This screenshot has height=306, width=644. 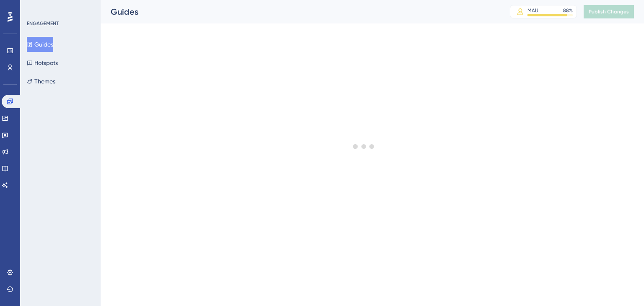 I want to click on div: 88 %, so click(x=568, y=10).